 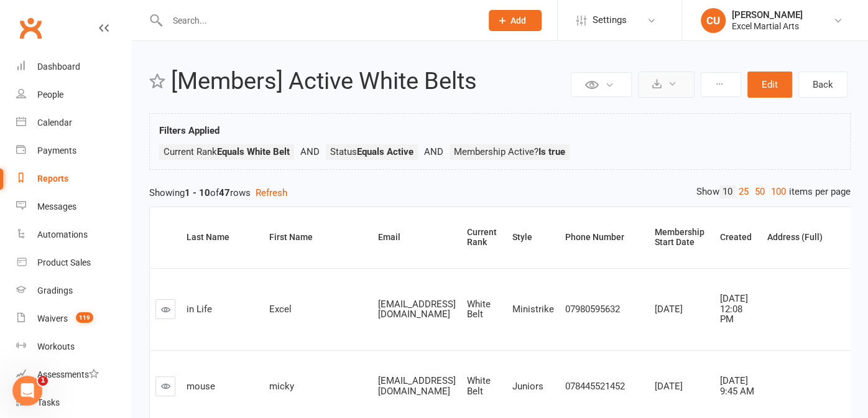 I want to click on a: 50, so click(x=760, y=192).